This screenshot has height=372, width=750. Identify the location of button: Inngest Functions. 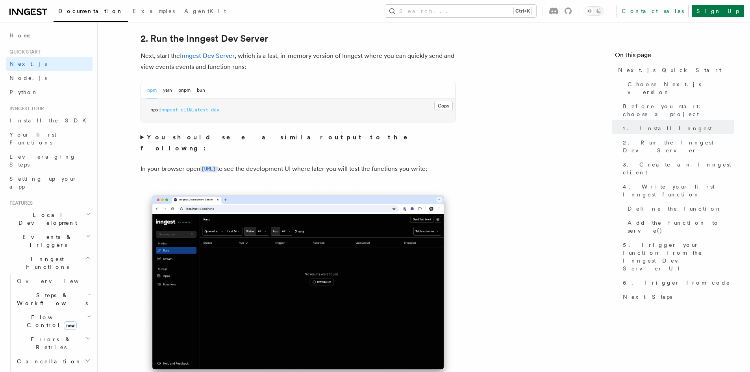
(49, 263).